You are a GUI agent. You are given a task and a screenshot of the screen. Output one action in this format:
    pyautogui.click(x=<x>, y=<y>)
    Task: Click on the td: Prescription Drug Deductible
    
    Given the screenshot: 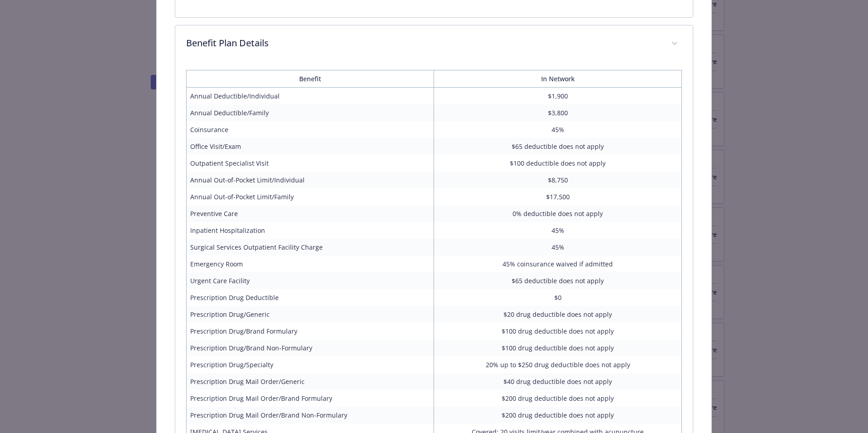 What is the action you would take?
    pyautogui.click(x=310, y=297)
    